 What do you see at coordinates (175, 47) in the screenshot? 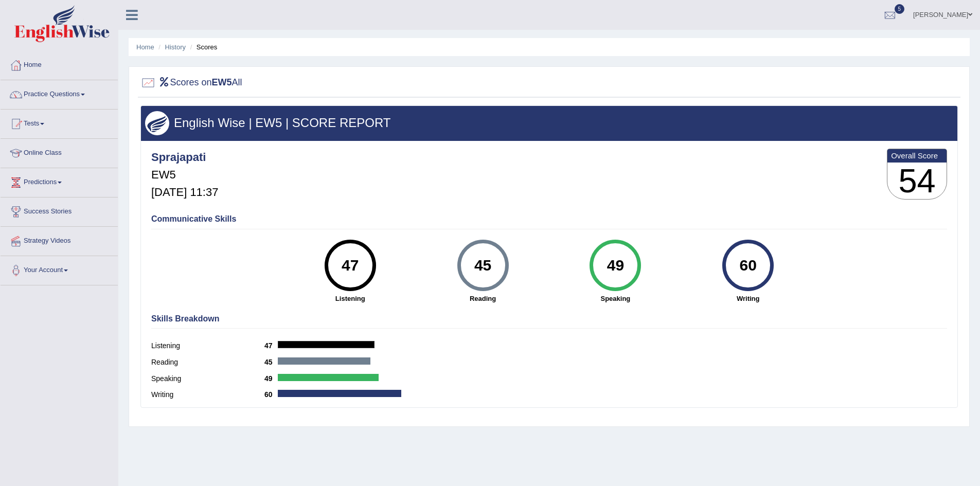
I see `a: History` at bounding box center [175, 47].